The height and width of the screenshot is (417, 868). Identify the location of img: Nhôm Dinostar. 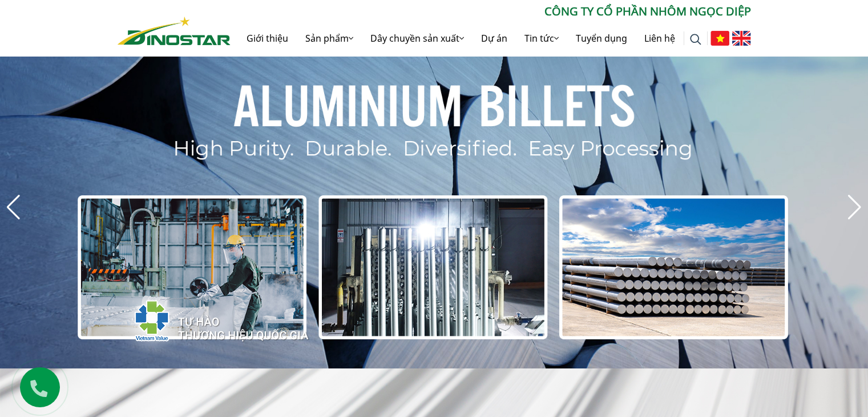
(174, 31).